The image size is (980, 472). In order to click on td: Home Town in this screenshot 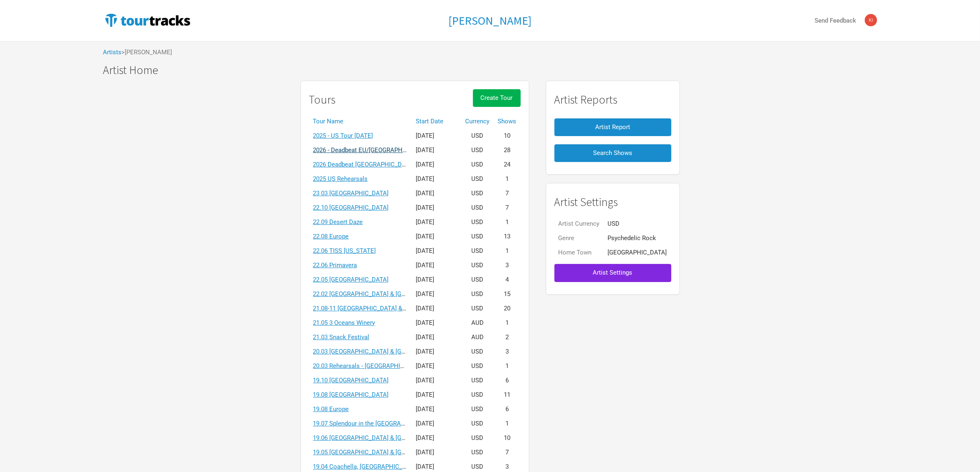, I will do `click(579, 252)`.